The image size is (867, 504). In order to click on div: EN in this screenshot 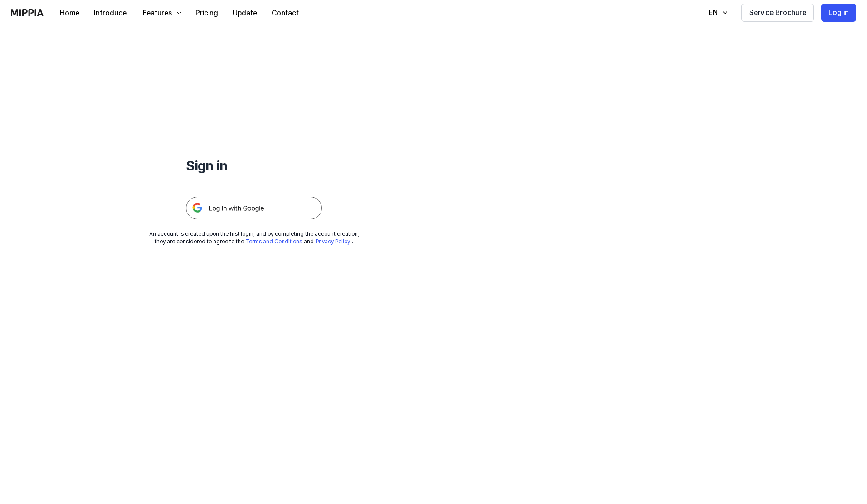, I will do `click(713, 13)`.